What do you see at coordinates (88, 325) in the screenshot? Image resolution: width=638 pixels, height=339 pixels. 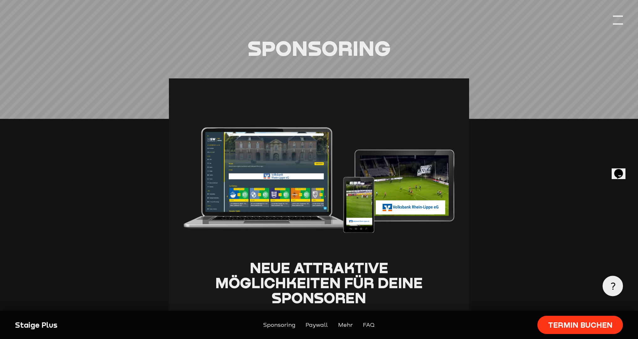 I see `div: Staige Plus` at bounding box center [88, 325].